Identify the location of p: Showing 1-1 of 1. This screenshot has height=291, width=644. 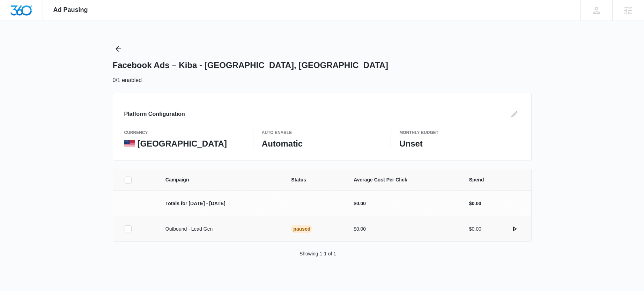
(318, 254).